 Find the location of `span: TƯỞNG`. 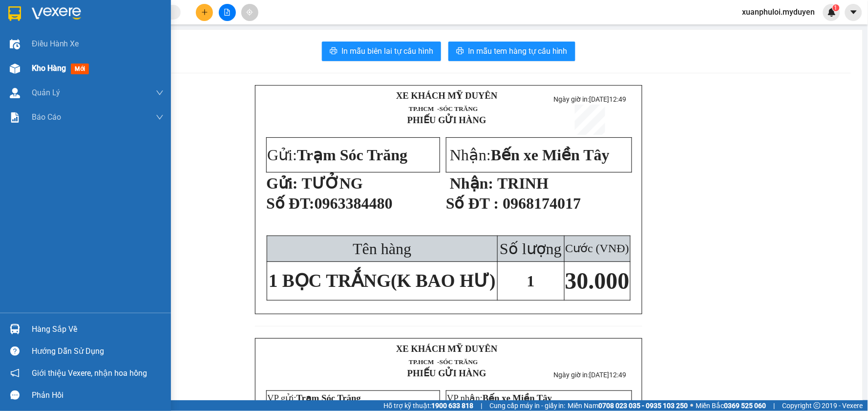

span: TƯỞNG is located at coordinates (332, 183).